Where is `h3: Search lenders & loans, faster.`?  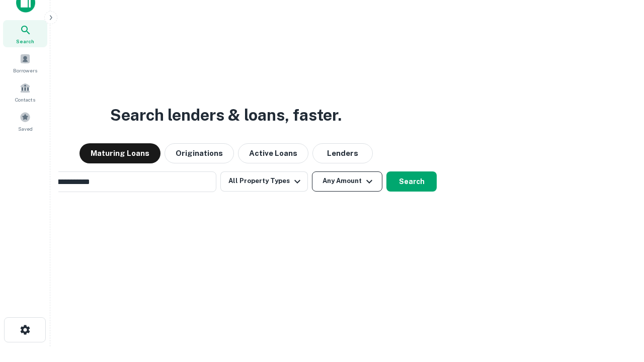 h3: Search lenders & loans, faster. is located at coordinates (226, 115).